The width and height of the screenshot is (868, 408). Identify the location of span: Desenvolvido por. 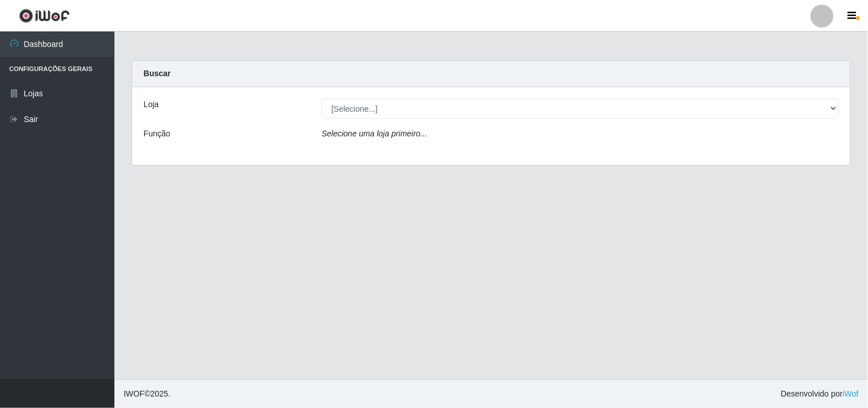
(819, 393).